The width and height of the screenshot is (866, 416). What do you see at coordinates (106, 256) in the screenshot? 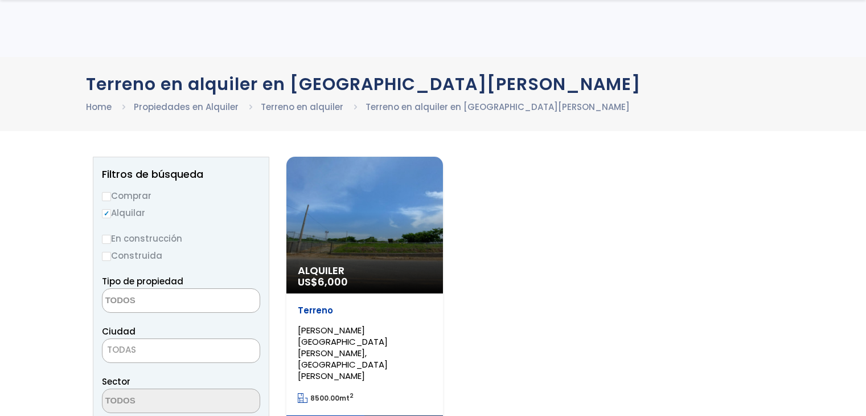
I see `input: Construida` at bounding box center [106, 256].